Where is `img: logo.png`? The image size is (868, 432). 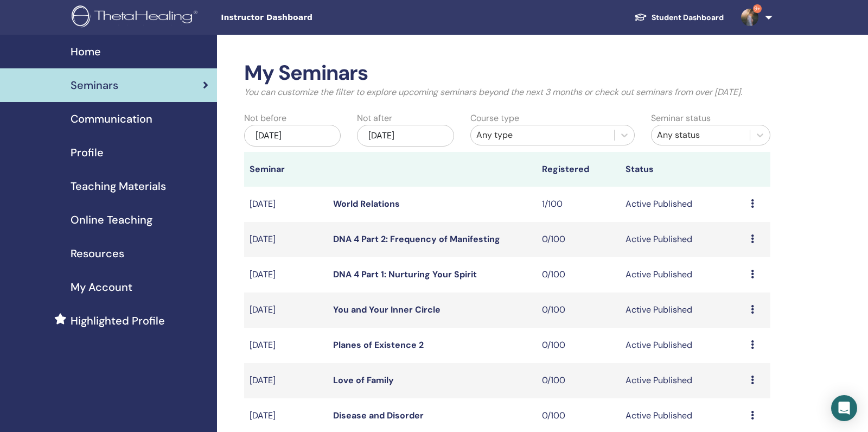 img: logo.png is located at coordinates (136, 17).